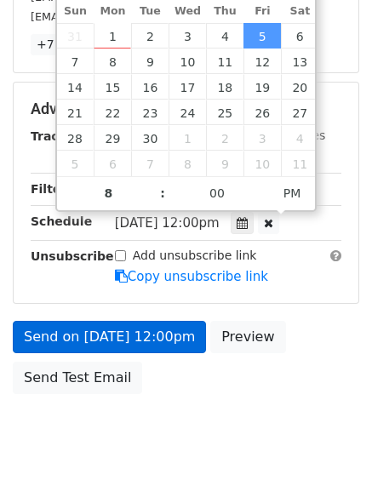 This screenshot has height=497, width=372. Describe the element at coordinates (187, 11) in the screenshot. I see `span: Wed` at that location.